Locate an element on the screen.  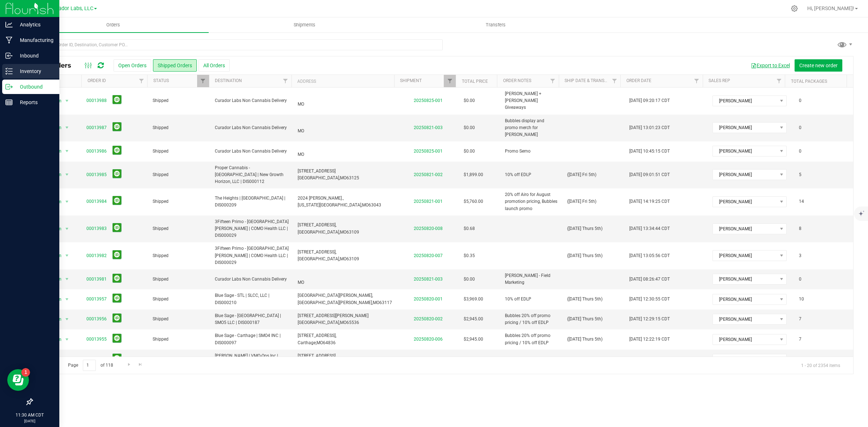
span: 1 is located at coordinates (4, 4).